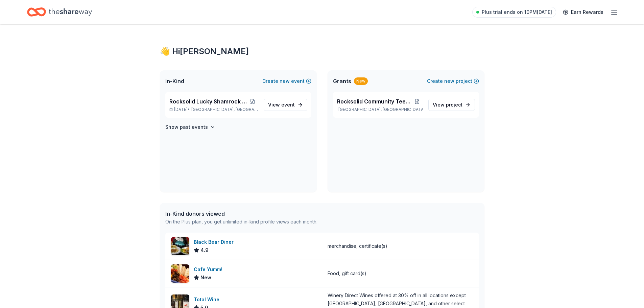 The image size is (644, 308). What do you see at coordinates (584, 12) in the screenshot?
I see `a: Earn Rewards` at bounding box center [584, 12].